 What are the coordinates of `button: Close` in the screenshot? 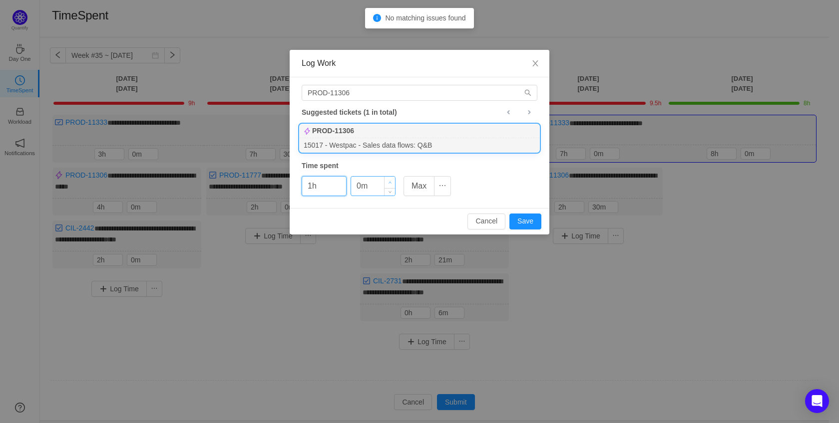 It's located at (535, 64).